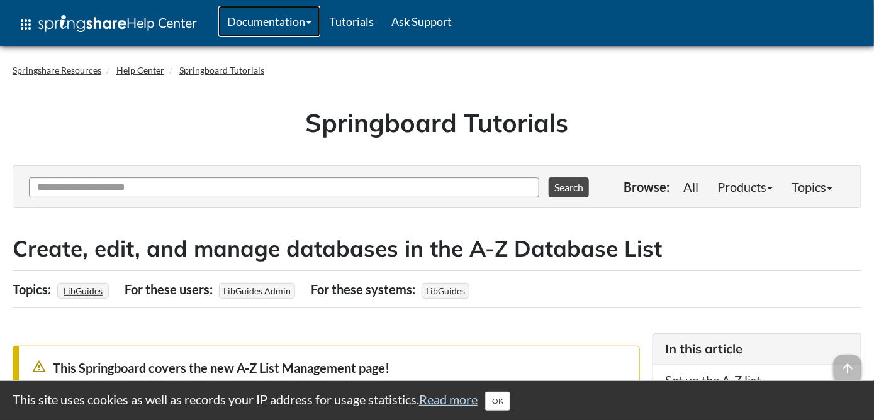 This screenshot has height=420, width=874. What do you see at coordinates (140, 70) in the screenshot?
I see `a: Help Center` at bounding box center [140, 70].